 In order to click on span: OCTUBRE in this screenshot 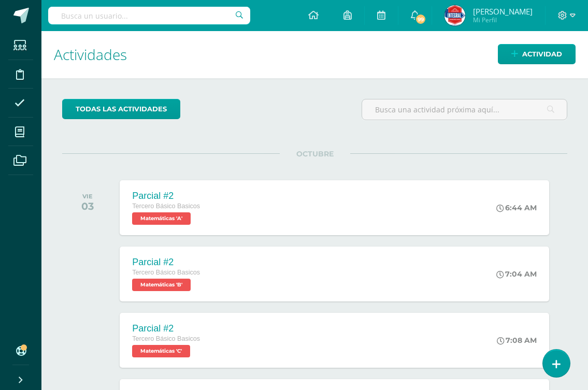, I will do `click(315, 154)`.